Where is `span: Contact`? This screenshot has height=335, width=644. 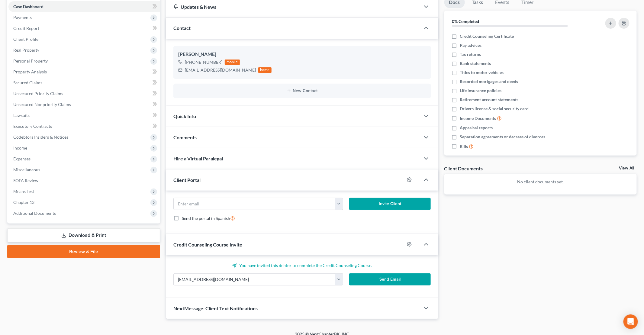 span: Contact is located at coordinates (182, 28).